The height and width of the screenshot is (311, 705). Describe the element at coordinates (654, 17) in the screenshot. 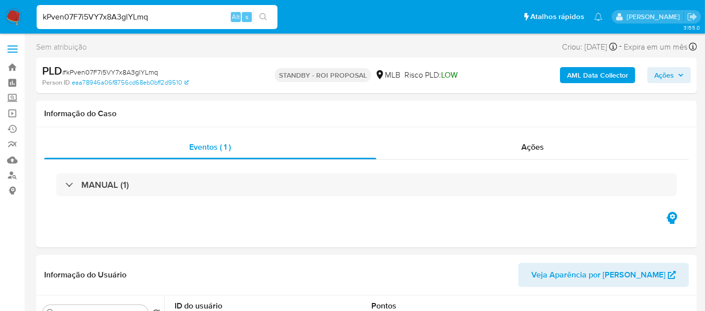

I see `p: erico.trevizan@mercadopago.com.br` at that location.